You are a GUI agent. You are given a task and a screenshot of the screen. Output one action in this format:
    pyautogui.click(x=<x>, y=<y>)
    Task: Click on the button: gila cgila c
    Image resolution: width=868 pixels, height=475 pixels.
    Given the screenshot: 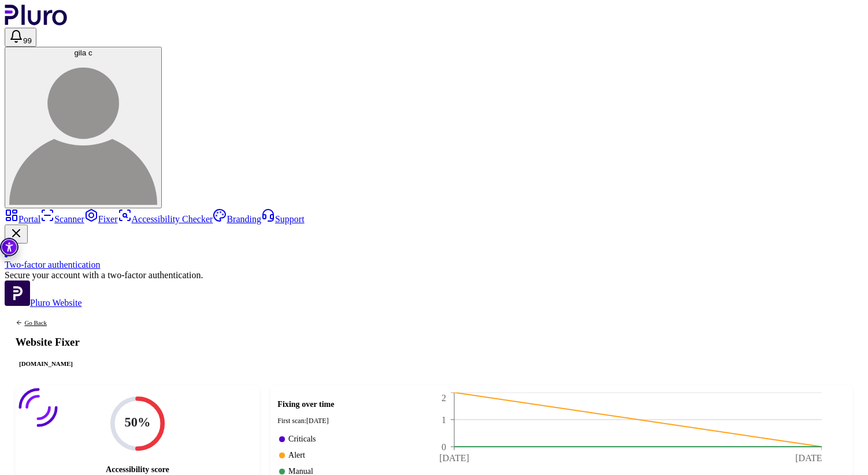 What is the action you would take?
    pyautogui.click(x=83, y=127)
    